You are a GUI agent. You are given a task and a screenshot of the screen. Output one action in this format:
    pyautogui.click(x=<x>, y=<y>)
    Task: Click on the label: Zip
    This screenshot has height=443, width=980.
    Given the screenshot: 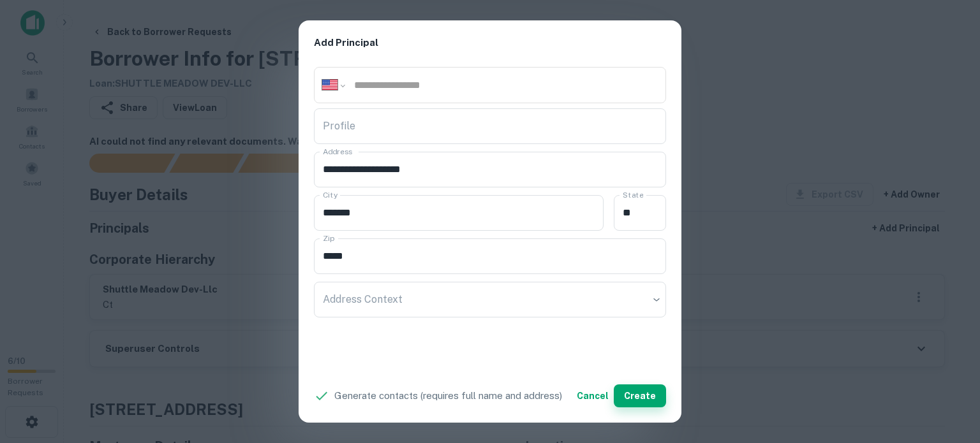 What is the action you would take?
    pyautogui.click(x=329, y=238)
    